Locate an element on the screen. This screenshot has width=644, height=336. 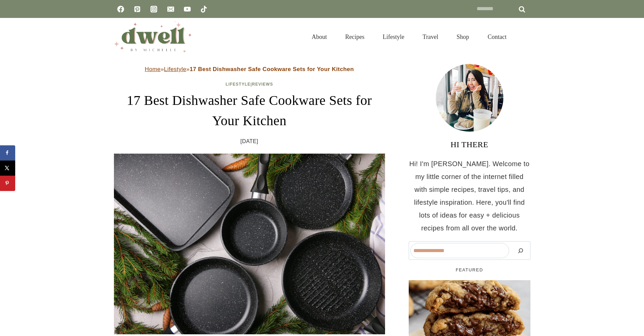
a: Shop is located at coordinates (463, 37).